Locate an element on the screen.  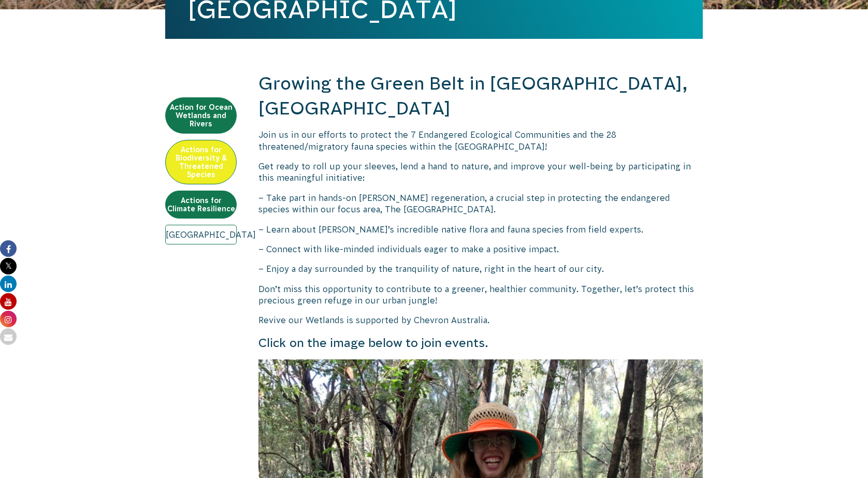
a: Action for Ocean Wetlands and Rivers is located at coordinates (201, 115).